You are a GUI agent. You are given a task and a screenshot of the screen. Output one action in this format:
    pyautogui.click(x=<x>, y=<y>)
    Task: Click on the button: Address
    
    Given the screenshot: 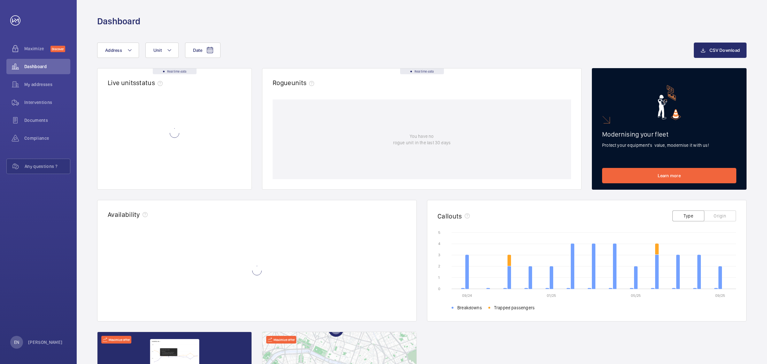 What is the action you would take?
    pyautogui.click(x=118, y=50)
    